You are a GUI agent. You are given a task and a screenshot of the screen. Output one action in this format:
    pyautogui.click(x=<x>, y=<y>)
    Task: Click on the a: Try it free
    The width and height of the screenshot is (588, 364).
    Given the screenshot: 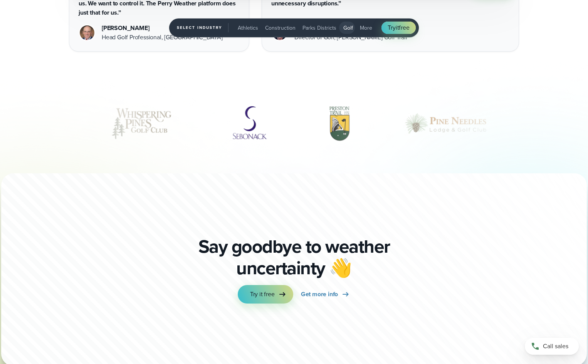 What is the action you would take?
    pyautogui.click(x=265, y=294)
    